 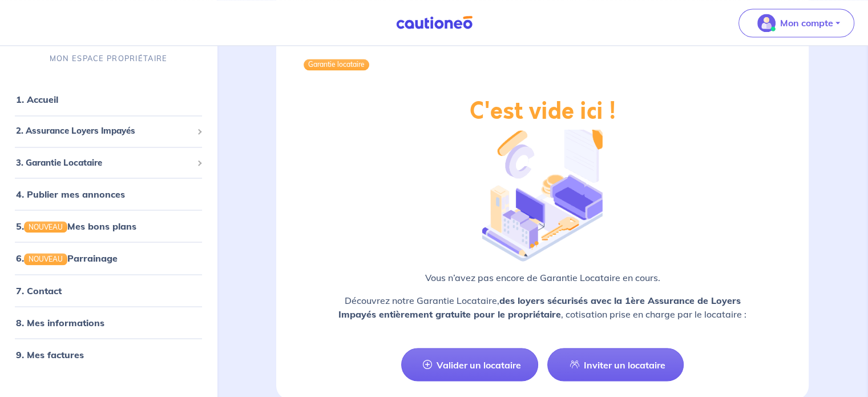 What do you see at coordinates (542, 277) in the screenshot?
I see `p: Vous n’avez pas encore de Garantie Locataire en cours.` at bounding box center [542, 277].